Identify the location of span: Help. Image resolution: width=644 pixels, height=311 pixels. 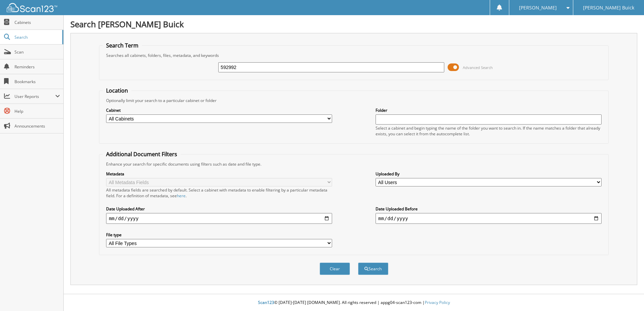
(37, 111).